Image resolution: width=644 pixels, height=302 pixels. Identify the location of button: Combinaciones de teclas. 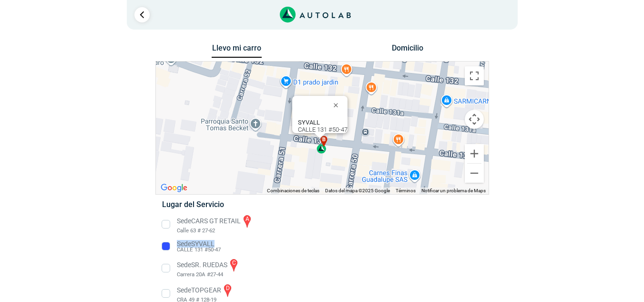
(293, 191).